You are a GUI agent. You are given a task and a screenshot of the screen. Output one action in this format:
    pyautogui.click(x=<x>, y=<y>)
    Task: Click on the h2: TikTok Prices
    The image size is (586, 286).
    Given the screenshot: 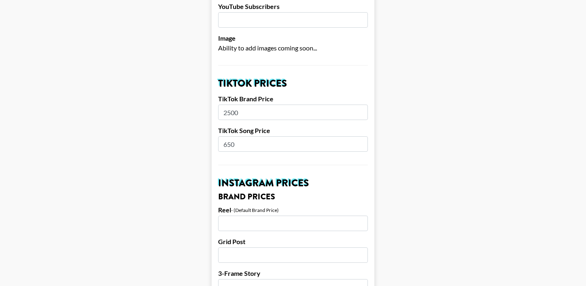 What is the action you would take?
    pyautogui.click(x=293, y=83)
    